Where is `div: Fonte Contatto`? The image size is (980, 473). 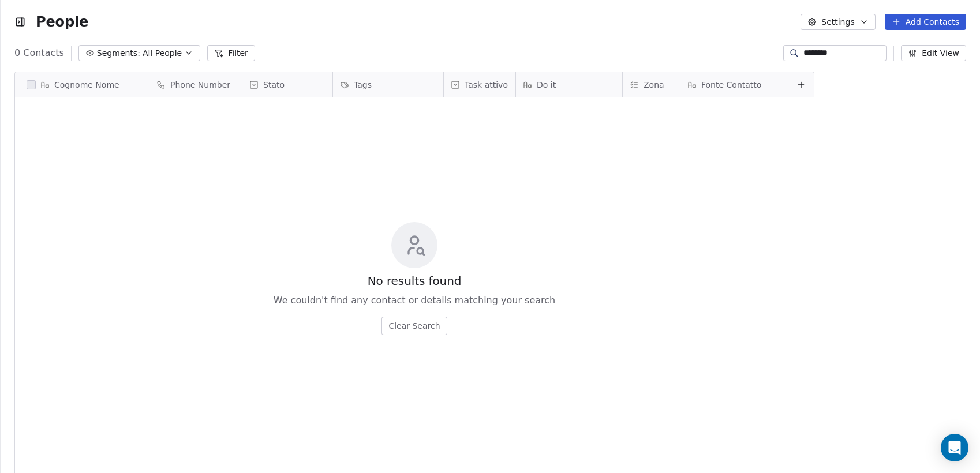
div: Fonte Contatto is located at coordinates (734, 84).